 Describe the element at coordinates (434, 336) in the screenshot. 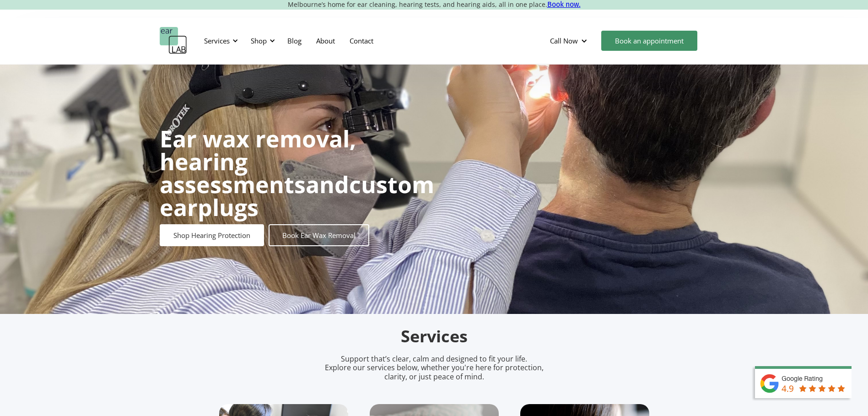

I see `h2: Services` at that location.